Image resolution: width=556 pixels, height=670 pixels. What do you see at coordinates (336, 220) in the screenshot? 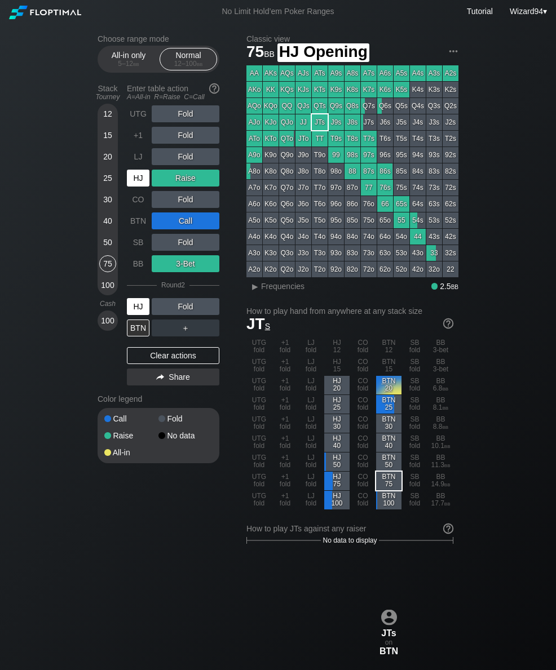
I see `div: 95o` at bounding box center [336, 220].